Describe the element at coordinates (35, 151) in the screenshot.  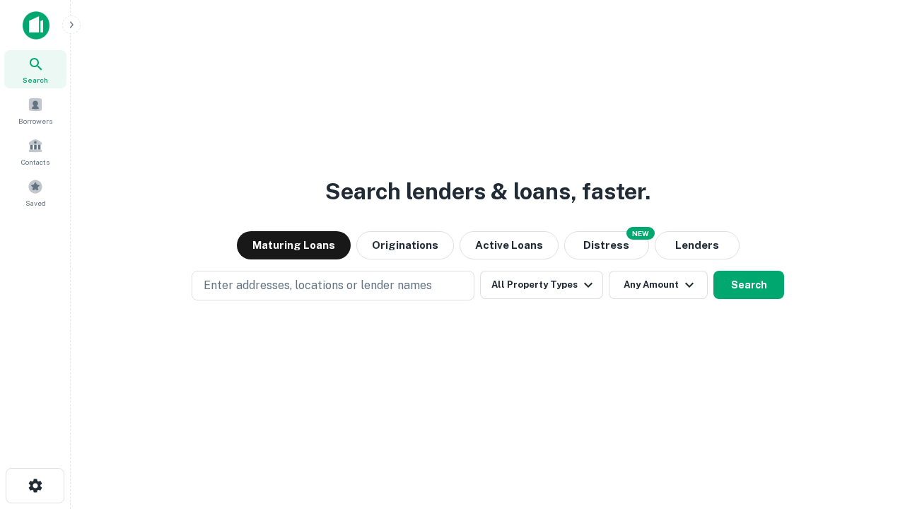
I see `div: Contacts` at that location.